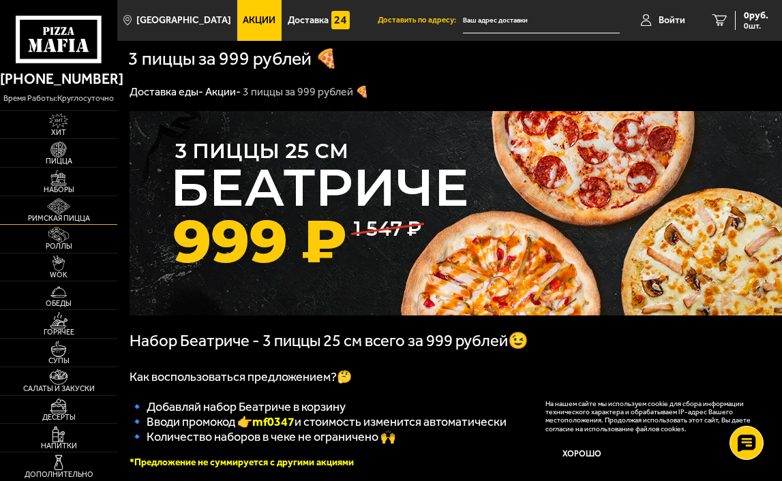 This screenshot has height=481, width=782. I want to click on b: mf0347, so click(273, 422).